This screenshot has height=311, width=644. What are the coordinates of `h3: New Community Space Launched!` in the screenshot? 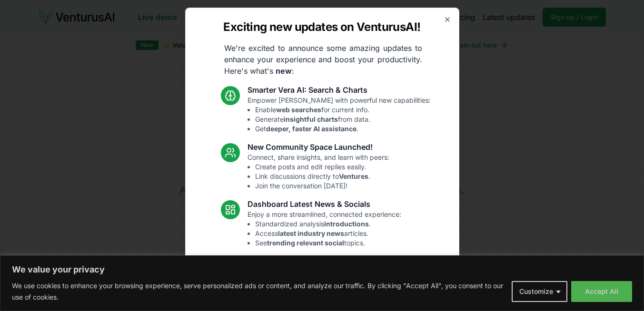 It's located at (318, 147).